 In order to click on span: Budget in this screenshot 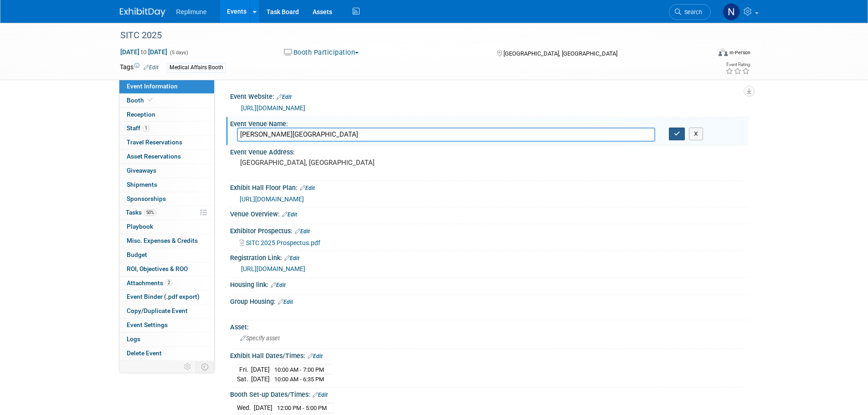, I will do `click(136, 255)`.